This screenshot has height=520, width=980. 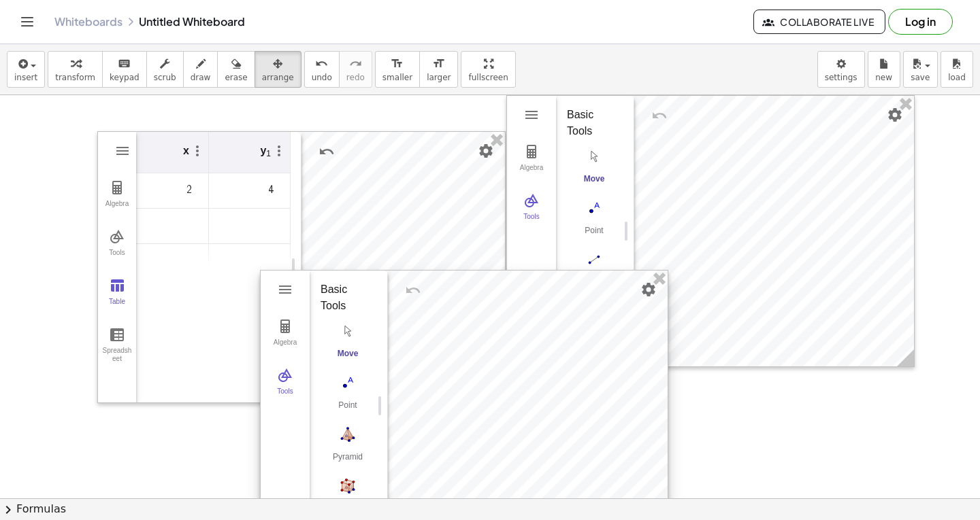 What do you see at coordinates (124, 77) in the screenshot?
I see `span: keypad` at bounding box center [124, 77].